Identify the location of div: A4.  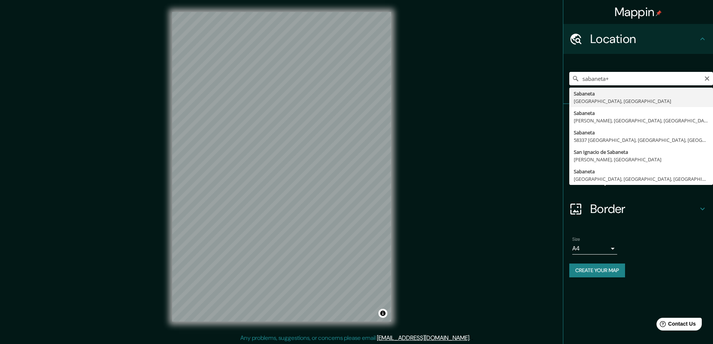
(595, 248).